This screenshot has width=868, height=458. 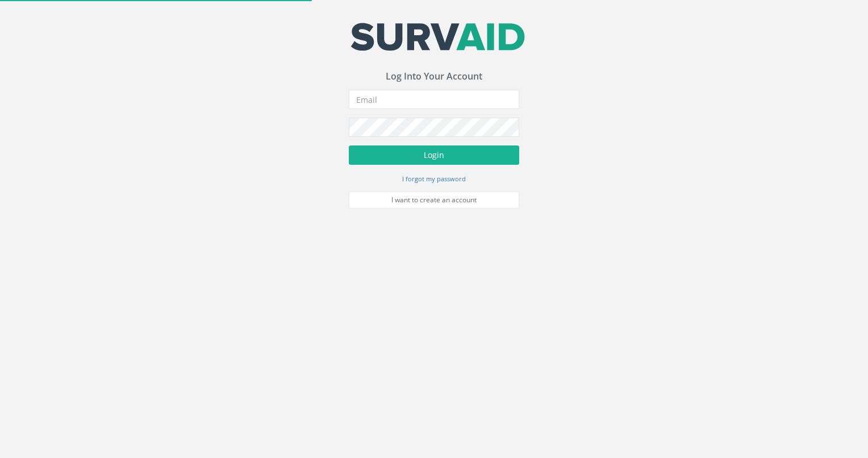 I want to click on button: Login, so click(x=434, y=155).